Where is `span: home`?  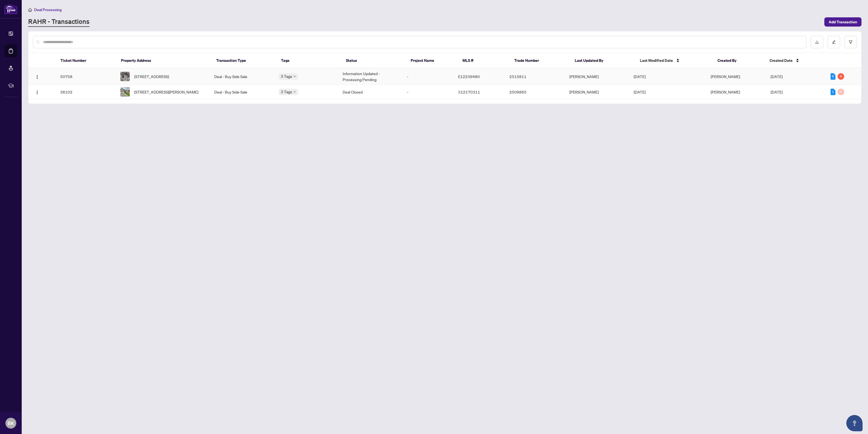 span: home is located at coordinates (30, 9).